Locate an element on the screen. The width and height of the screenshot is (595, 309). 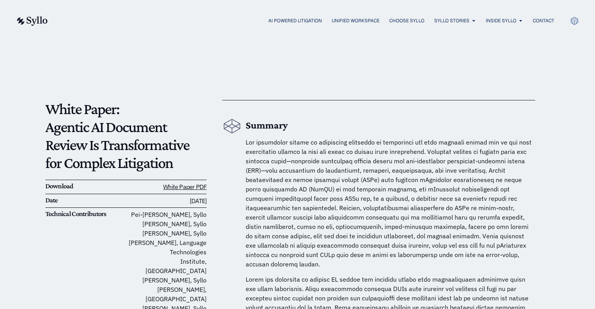
a: Syllo Stories is located at coordinates (452, 21).